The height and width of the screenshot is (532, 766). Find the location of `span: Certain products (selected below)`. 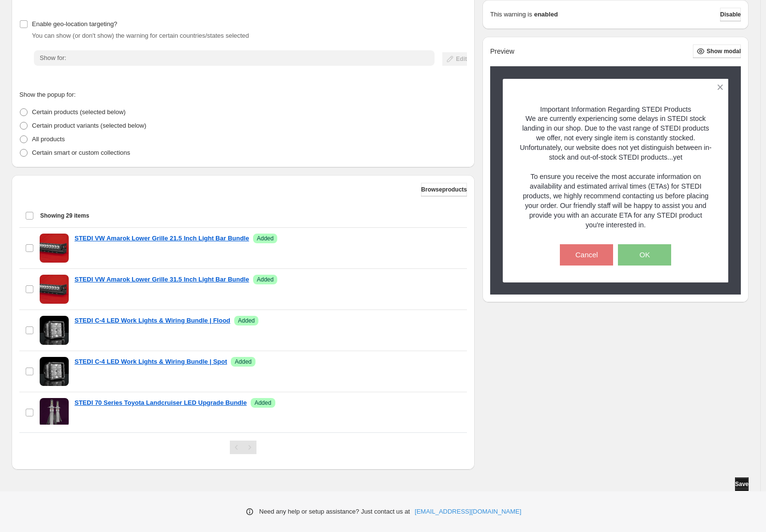

span: Certain products (selected below) is located at coordinates (79, 112).